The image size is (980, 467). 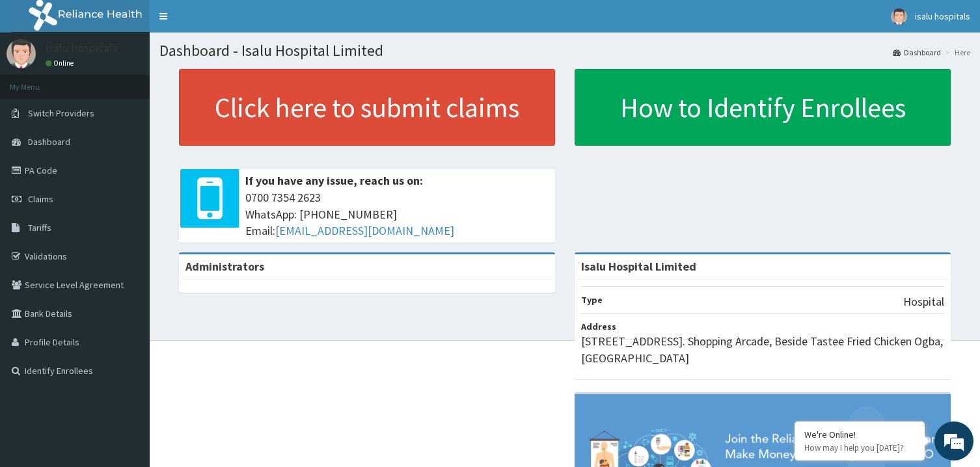 What do you see at coordinates (599, 326) in the screenshot?
I see `b: Address` at bounding box center [599, 326].